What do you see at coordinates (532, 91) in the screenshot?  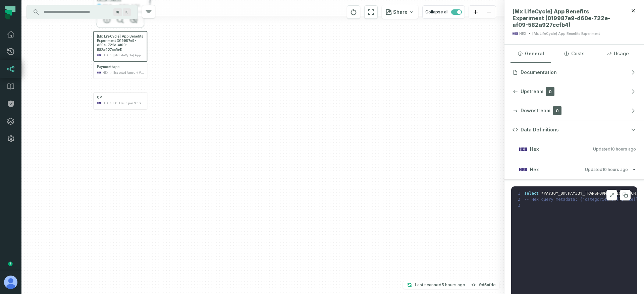 I see `span: Upstream` at bounding box center [532, 91].